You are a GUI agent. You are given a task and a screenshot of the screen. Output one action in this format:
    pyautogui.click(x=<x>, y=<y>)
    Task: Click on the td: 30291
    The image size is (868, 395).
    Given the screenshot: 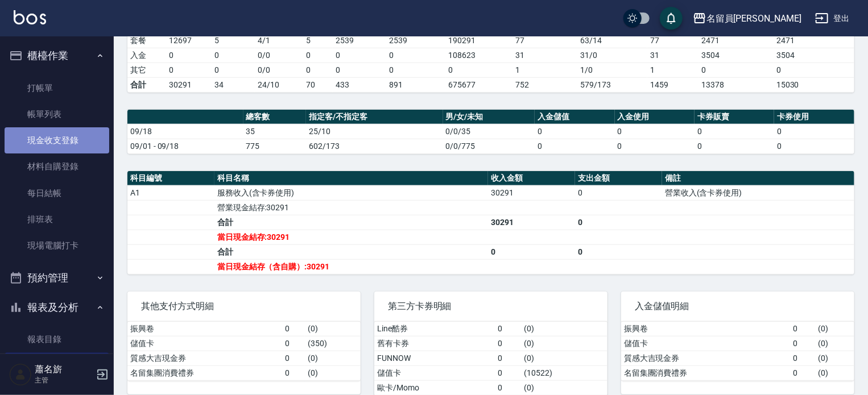 What is the action you would take?
    pyautogui.click(x=531, y=223)
    